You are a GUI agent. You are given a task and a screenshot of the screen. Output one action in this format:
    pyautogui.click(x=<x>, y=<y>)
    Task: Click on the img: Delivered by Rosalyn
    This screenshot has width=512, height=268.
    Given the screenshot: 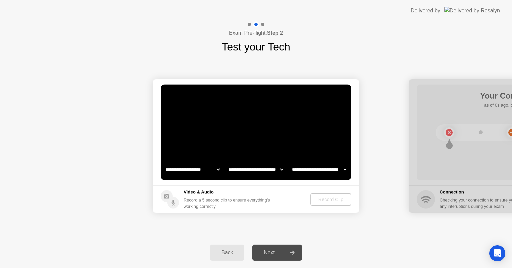 What is the action you would take?
    pyautogui.click(x=472, y=10)
    